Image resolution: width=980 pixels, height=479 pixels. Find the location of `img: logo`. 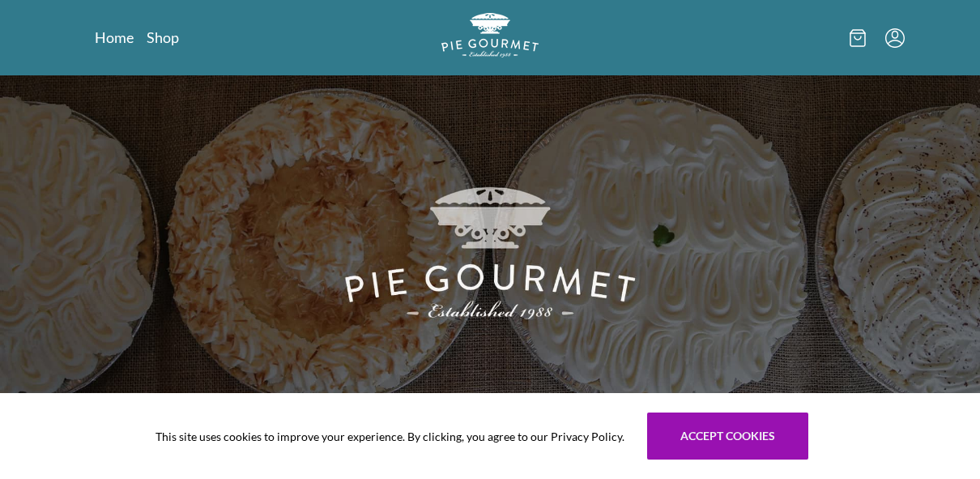

img: logo is located at coordinates (490, 35).